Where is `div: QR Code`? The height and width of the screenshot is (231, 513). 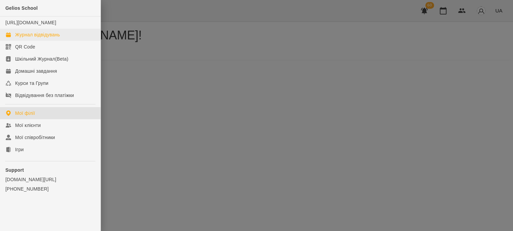 div: QR Code is located at coordinates (25, 47).